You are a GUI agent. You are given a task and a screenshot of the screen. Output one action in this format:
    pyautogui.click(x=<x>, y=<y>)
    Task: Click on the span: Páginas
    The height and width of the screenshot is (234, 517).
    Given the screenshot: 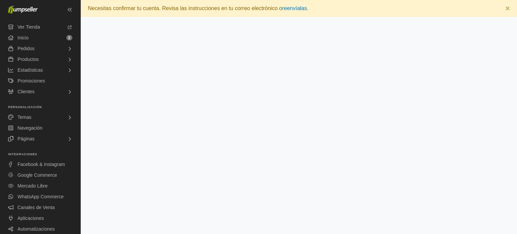 What is the action you would take?
    pyautogui.click(x=26, y=139)
    